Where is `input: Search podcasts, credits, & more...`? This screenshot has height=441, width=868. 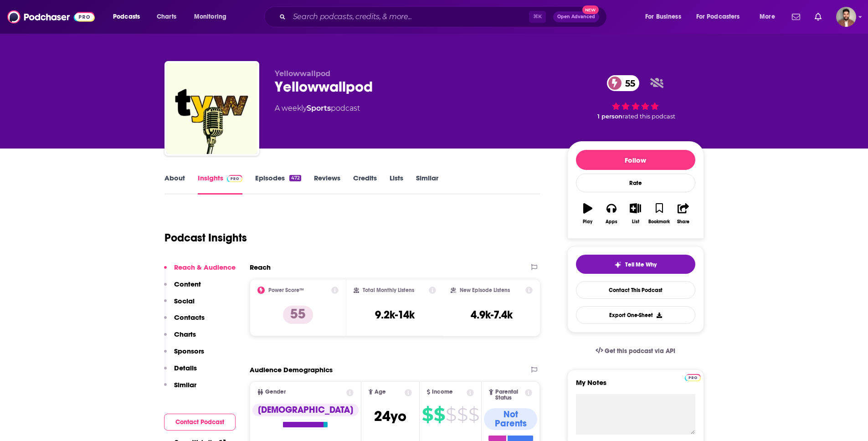 input: Search podcasts, credits, & more... is located at coordinates (409, 17).